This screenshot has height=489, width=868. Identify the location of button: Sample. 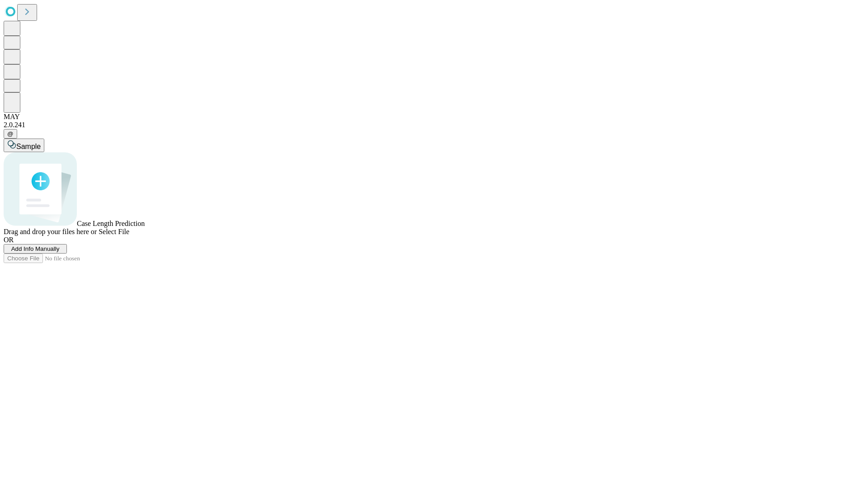
(24, 145).